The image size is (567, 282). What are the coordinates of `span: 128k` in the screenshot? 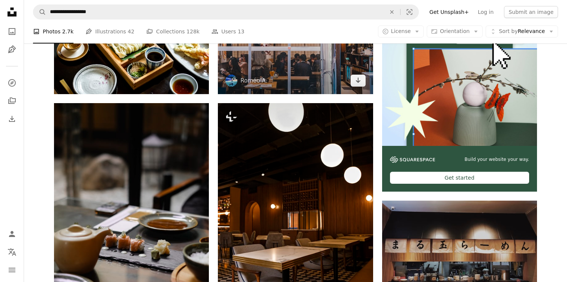 It's located at (193, 31).